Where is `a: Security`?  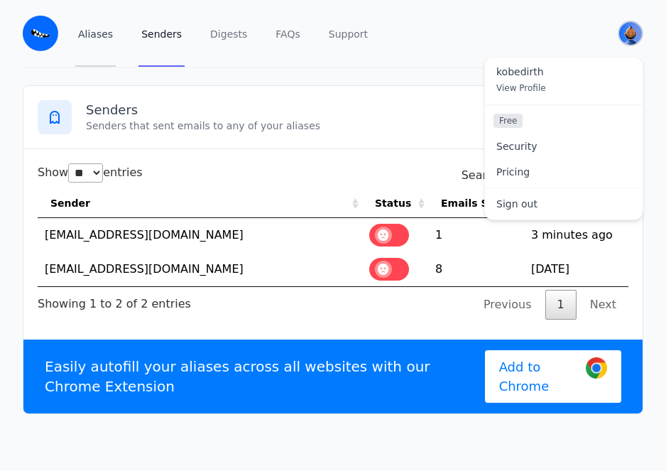
a: Security is located at coordinates (564, 146).